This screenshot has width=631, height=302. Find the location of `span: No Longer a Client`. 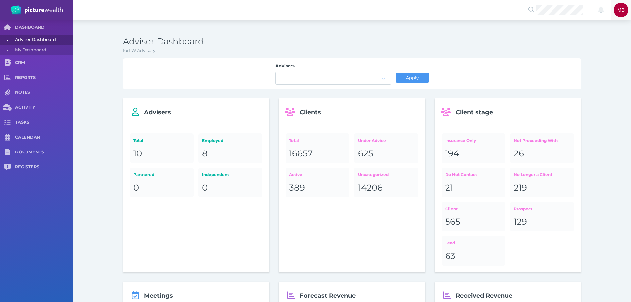

span: No Longer a Client is located at coordinates (533, 174).